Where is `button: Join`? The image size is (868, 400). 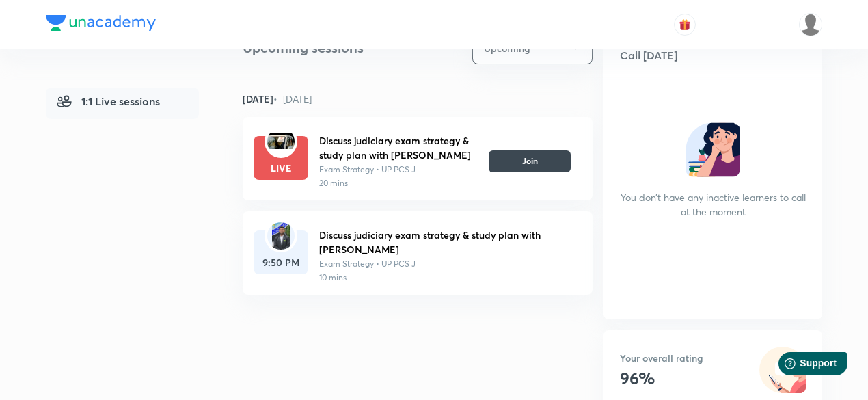 button: Join is located at coordinates (530, 161).